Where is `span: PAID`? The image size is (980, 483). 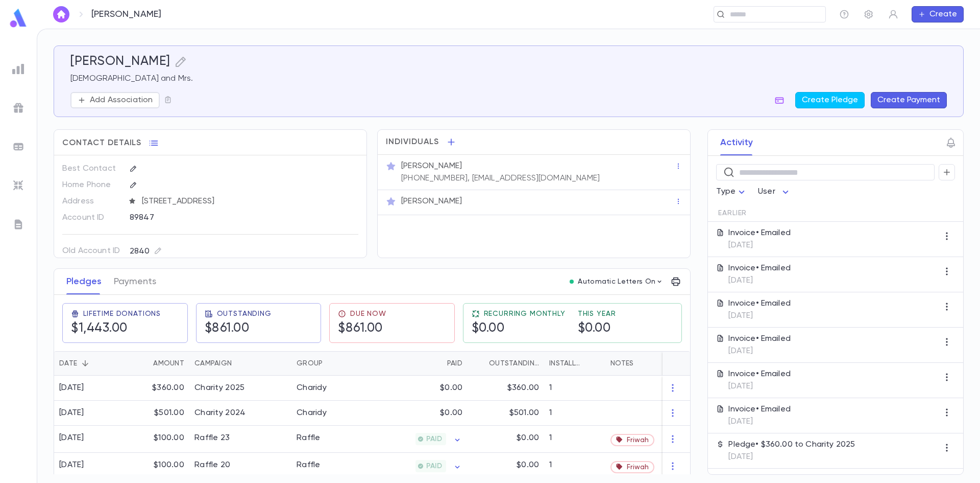 span: PAID is located at coordinates (434, 439).